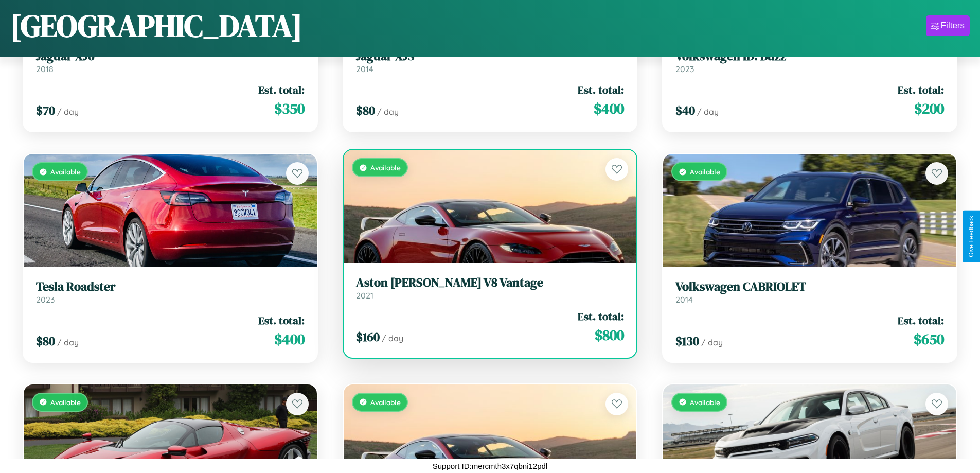  I want to click on span: $ 40, so click(685, 110).